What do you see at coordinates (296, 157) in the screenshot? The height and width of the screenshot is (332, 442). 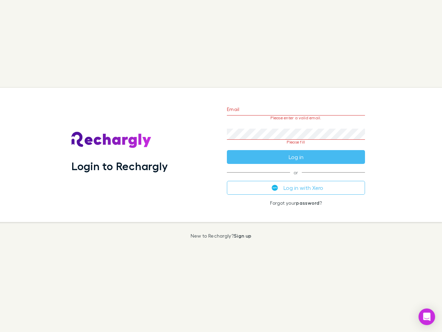 I see `button: Log in` at bounding box center [296, 157].